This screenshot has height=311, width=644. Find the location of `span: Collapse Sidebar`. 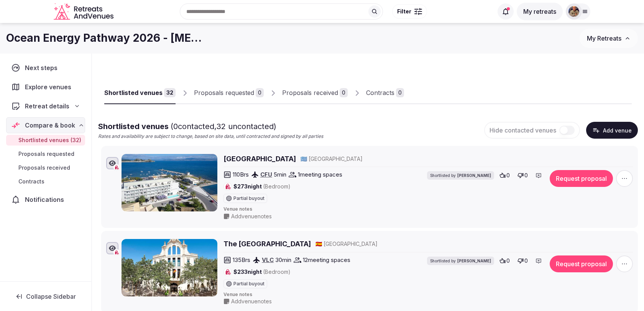

span: Collapse Sidebar is located at coordinates (51, 296).